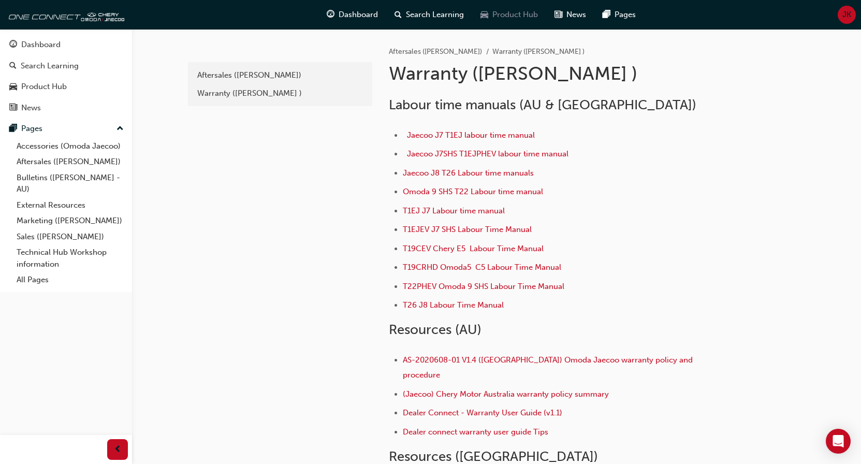  I want to click on a: Jaecoo J7 T1EJ labour time manual, so click(471, 135).